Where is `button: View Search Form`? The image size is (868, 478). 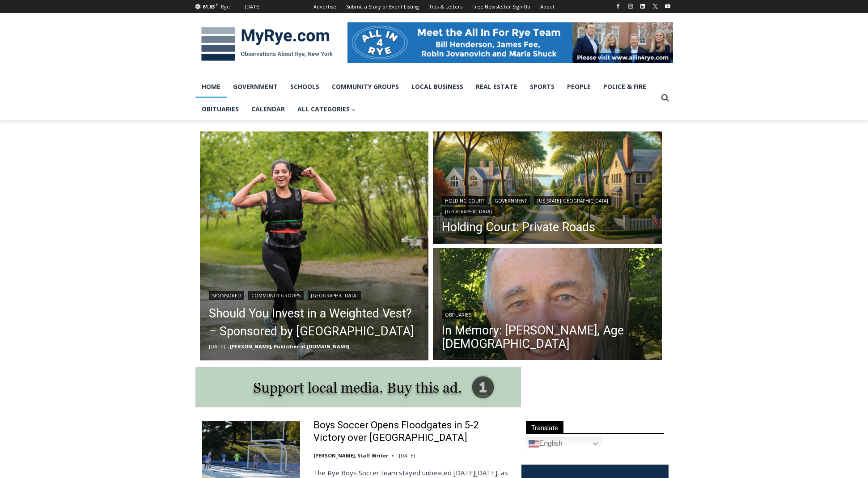
button: View Search Form is located at coordinates (665, 98).